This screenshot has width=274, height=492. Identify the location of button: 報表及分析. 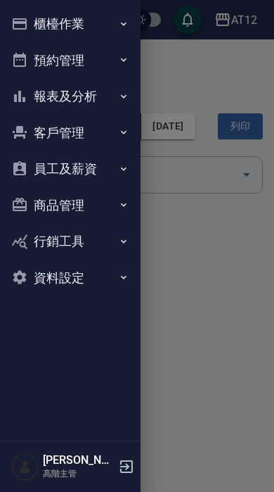
(70, 96).